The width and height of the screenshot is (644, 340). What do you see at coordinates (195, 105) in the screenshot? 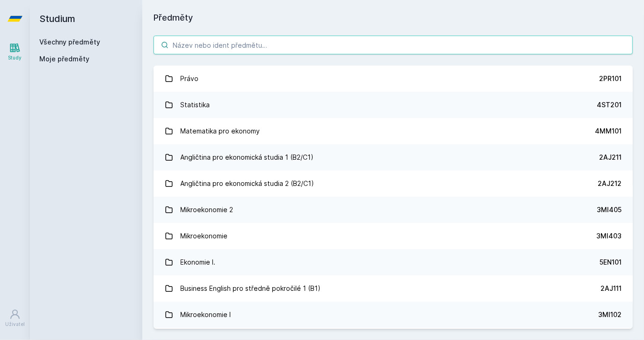
I see `div: Statistika` at bounding box center [195, 105].